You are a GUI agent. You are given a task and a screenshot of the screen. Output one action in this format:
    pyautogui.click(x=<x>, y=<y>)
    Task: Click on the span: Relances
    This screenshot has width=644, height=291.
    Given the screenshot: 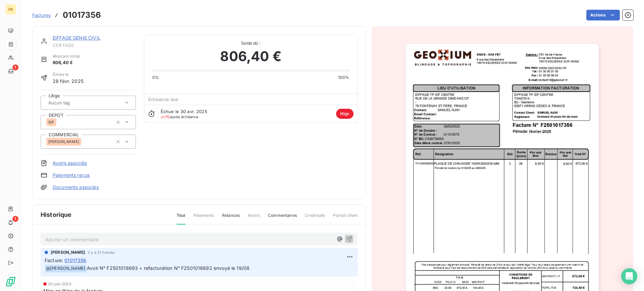 What is the action you would take?
    pyautogui.click(x=231, y=218)
    